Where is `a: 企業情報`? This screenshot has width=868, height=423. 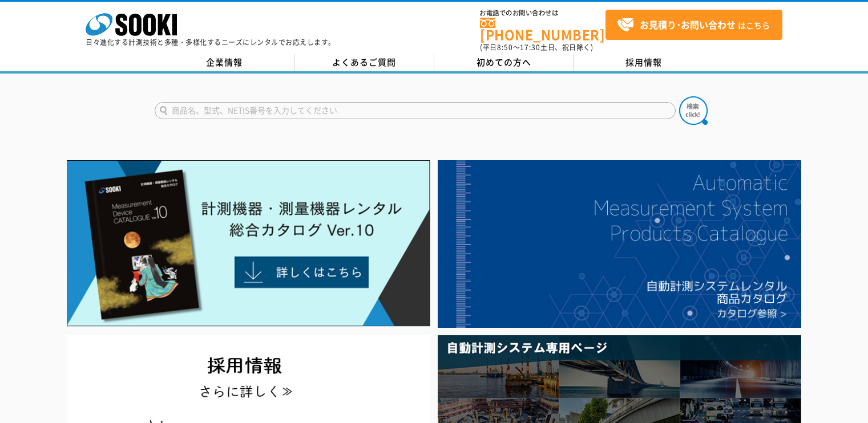 a: 企業情報 is located at coordinates (224, 62).